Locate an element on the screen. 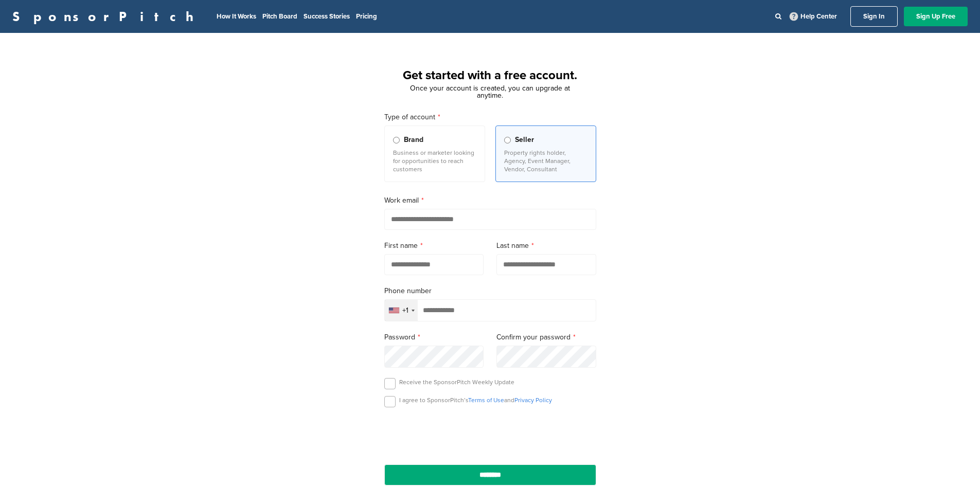  label: Type of account is located at coordinates (490, 117).